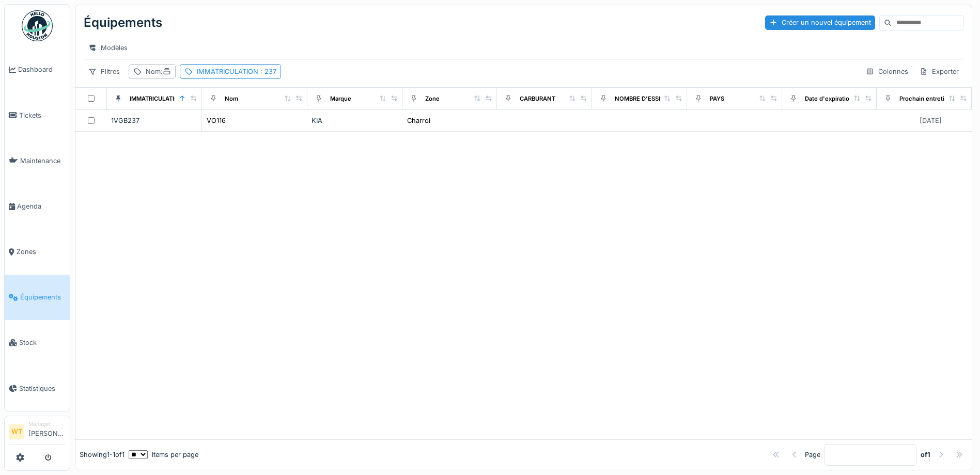 Image resolution: width=980 pixels, height=475 pixels. Describe the element at coordinates (41, 206) in the screenshot. I see `span: Agenda` at that location.